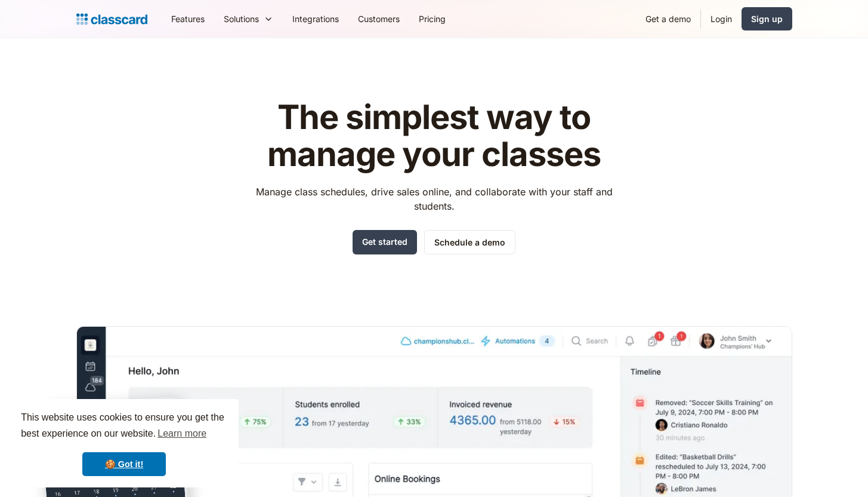 This screenshot has height=497, width=868. What do you see at coordinates (188, 18) in the screenshot?
I see `a: Features` at bounding box center [188, 18].